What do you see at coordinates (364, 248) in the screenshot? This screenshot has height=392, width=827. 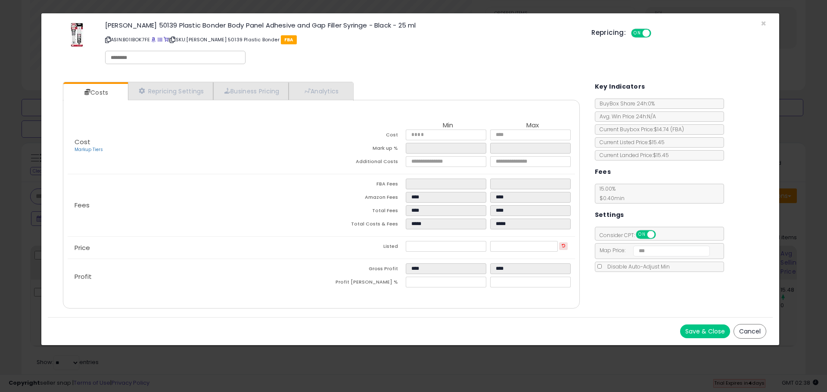 I see `td: Listed` at bounding box center [364, 248].